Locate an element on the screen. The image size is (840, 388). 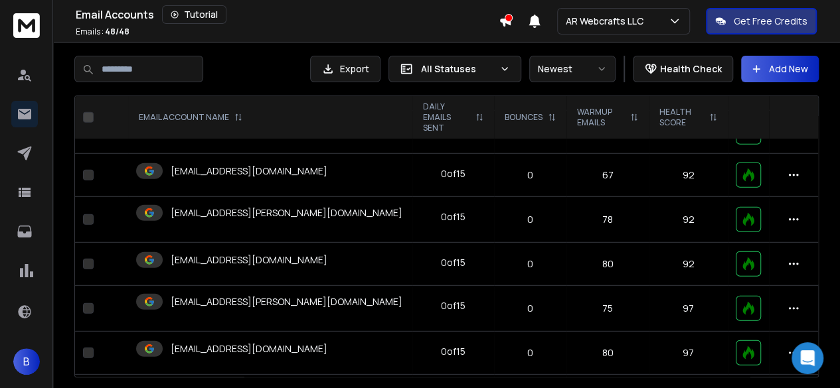
div: Open Intercom Messenger is located at coordinates (807, 358).